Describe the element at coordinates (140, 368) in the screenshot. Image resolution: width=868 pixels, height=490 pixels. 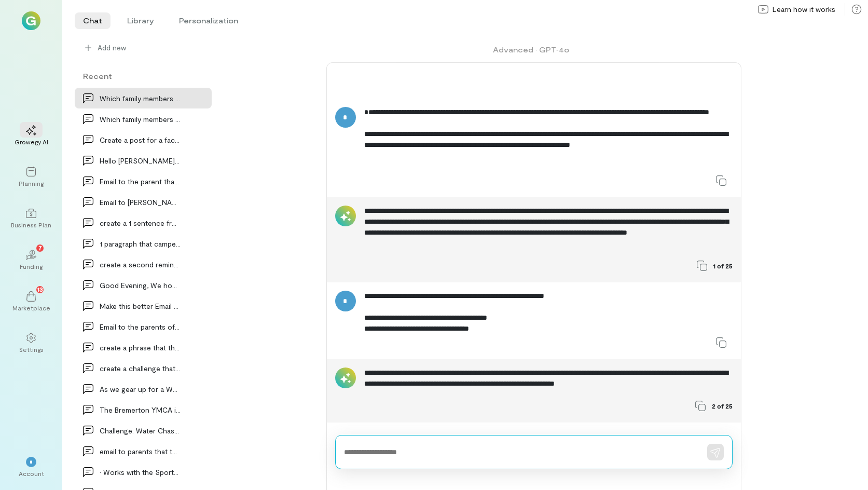
I see `div: create a challenge that is like amazing race as a…` at that location.